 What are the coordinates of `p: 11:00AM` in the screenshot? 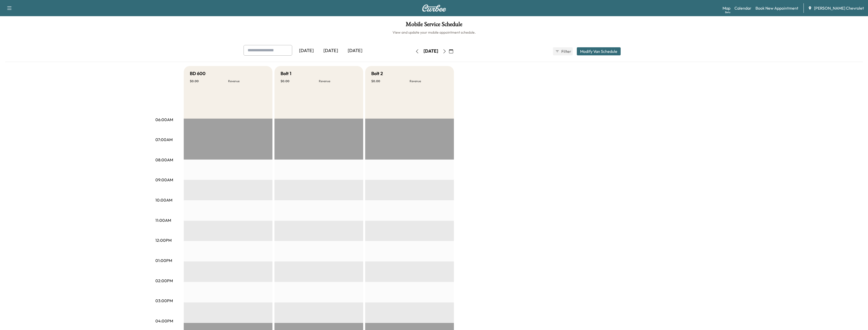 It's located at (163, 220).